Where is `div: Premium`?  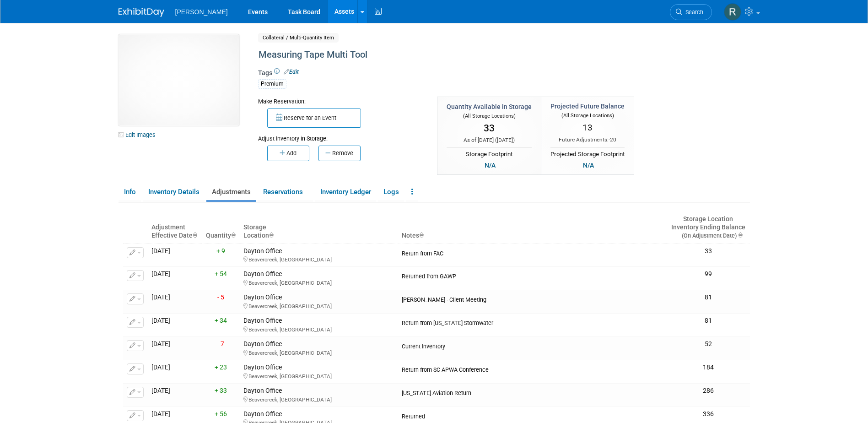 div: Premium is located at coordinates (272, 84).